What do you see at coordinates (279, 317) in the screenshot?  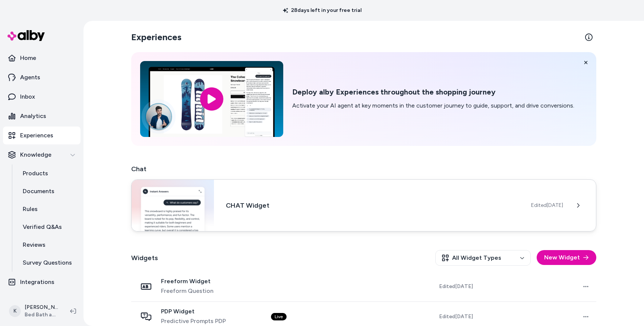 I see `div: Live` at bounding box center [279, 317].